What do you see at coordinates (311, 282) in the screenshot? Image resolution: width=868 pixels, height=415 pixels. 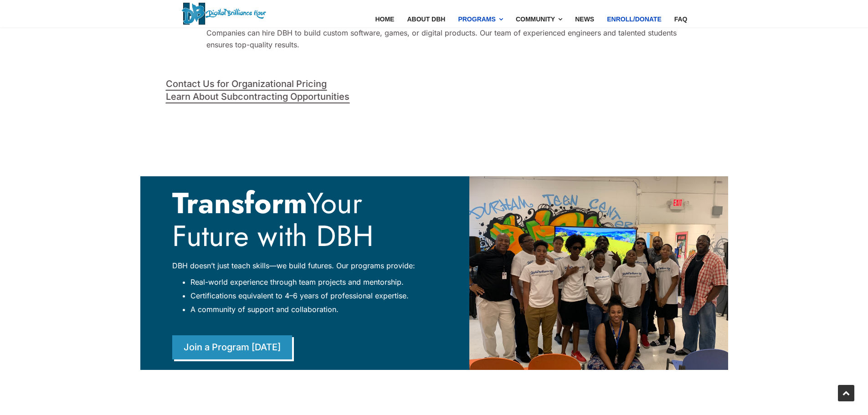 I see `p: Real-world experience through team projects and mentorship.` at bounding box center [311, 282].